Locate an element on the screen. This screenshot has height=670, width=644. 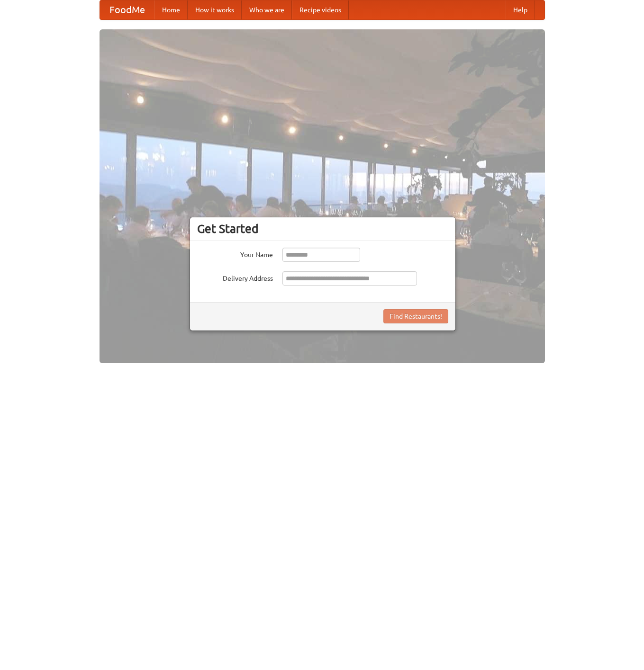
label: Your Name is located at coordinates (235, 253).